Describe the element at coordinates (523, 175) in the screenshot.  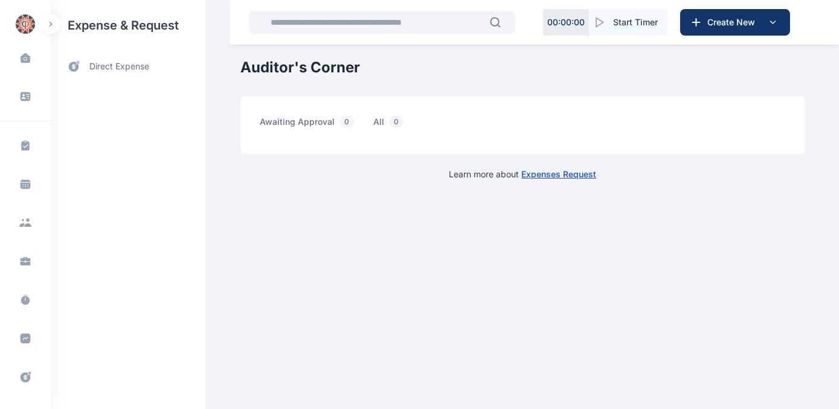
I see `p: Learn more about` at that location.